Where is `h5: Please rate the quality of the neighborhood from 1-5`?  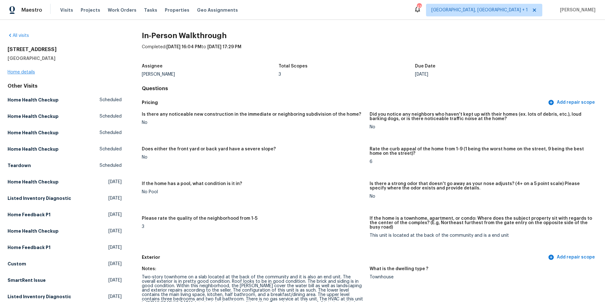 h5: Please rate the quality of the neighborhood from 1-5 is located at coordinates (200, 218).